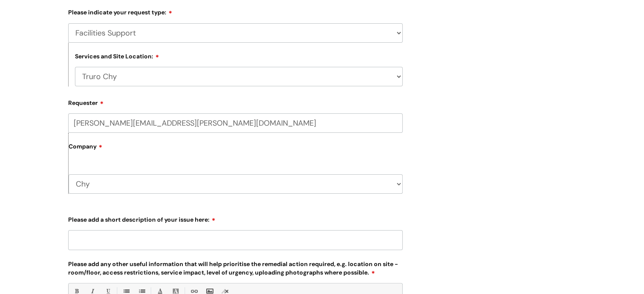 This screenshot has height=294, width=644. Describe the element at coordinates (236, 218) in the screenshot. I see `label: Please add a short description of your issue here:` at that location.